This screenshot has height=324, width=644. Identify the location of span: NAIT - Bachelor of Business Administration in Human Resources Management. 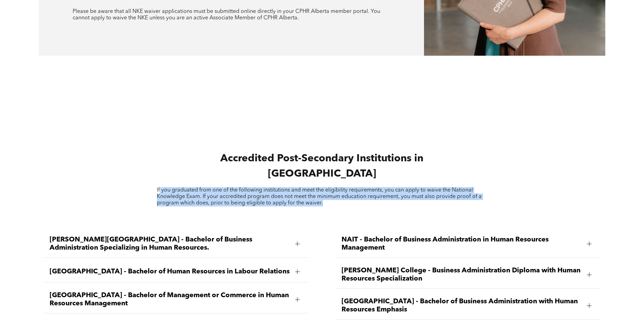
(462, 244).